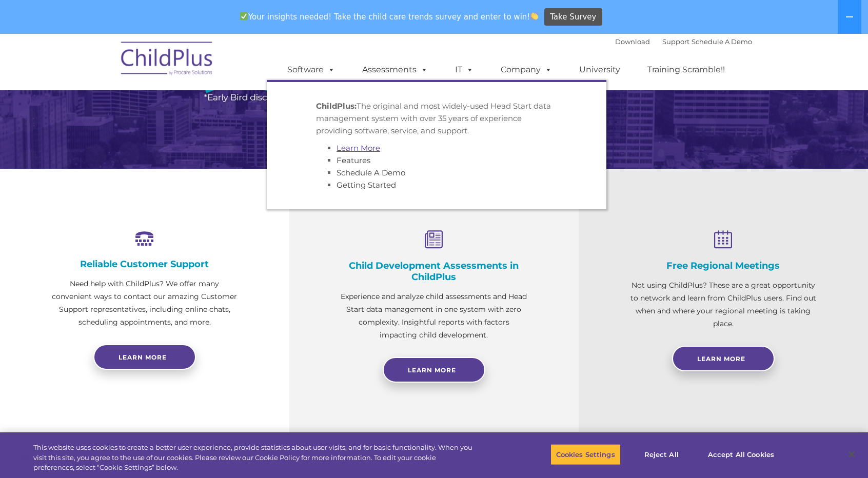 The height and width of the screenshot is (478, 868). Describe the element at coordinates (158, 71) in the screenshot. I see `span: Last name` at that location.